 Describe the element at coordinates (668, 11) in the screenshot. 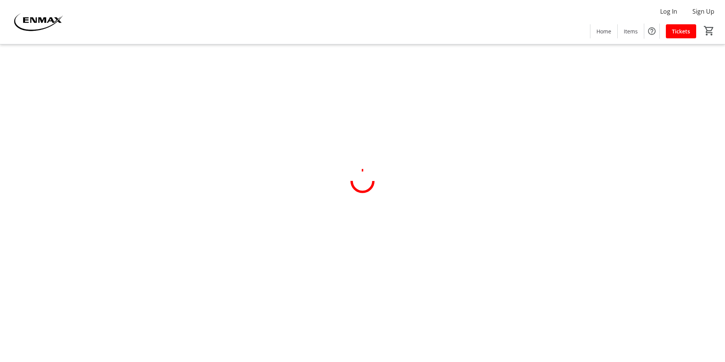

I see `button: Log In` at that location.